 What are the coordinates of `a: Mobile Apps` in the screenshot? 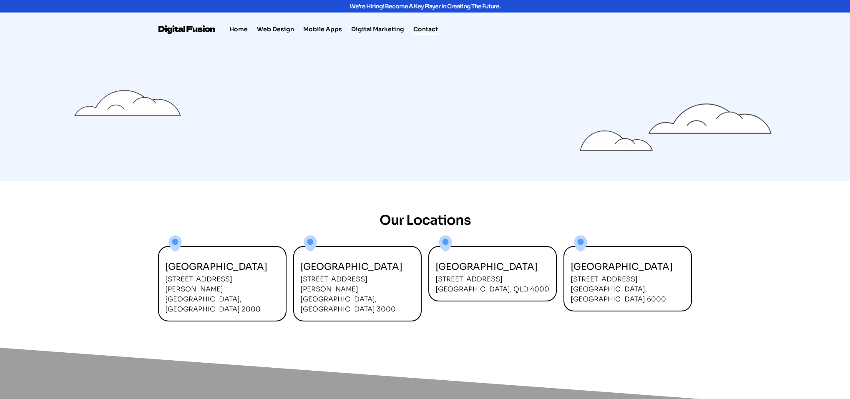 It's located at (322, 29).